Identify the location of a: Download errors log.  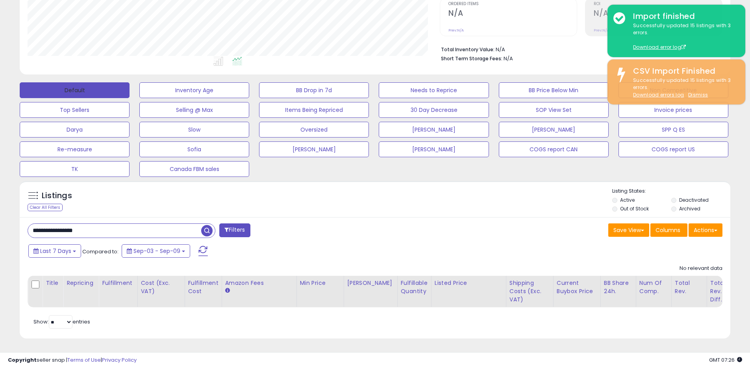
(659, 95).